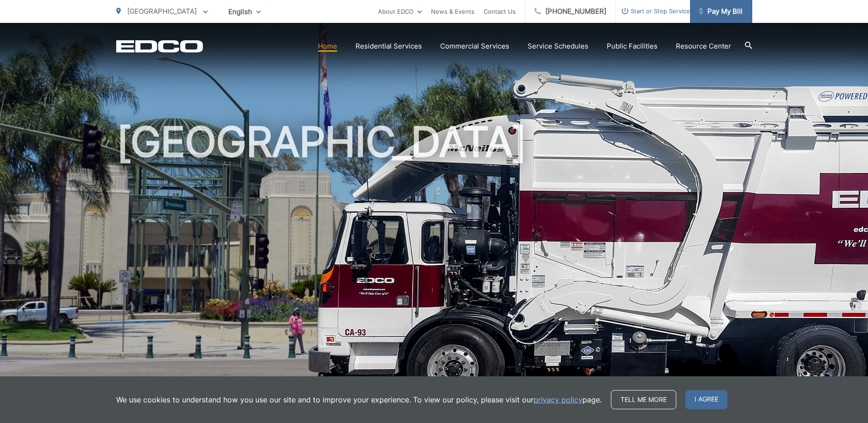 This screenshot has height=423, width=868. What do you see at coordinates (244, 12) in the screenshot?
I see `span: English` at bounding box center [244, 12].